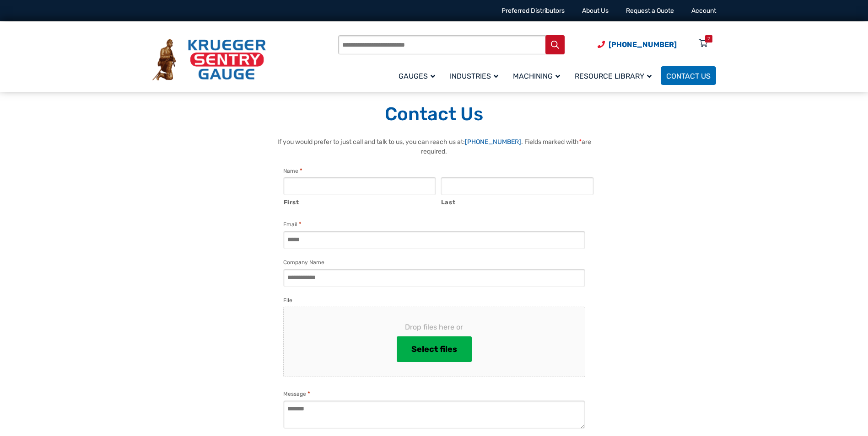 The image size is (868, 436). Describe the element at coordinates (434, 147) in the screenshot. I see `p: If you would prefer to just call and talk to us, you can reach us at: . Fields marked with are re...` at that location.